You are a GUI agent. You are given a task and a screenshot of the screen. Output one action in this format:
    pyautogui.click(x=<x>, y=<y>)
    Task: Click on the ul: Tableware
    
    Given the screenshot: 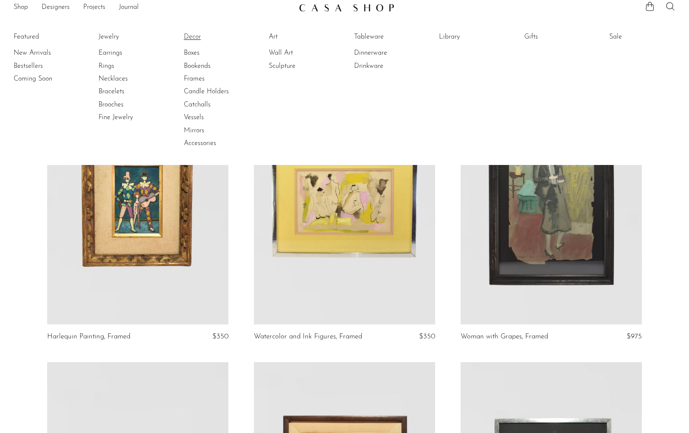 What is the action you would take?
    pyautogui.click(x=386, y=51)
    